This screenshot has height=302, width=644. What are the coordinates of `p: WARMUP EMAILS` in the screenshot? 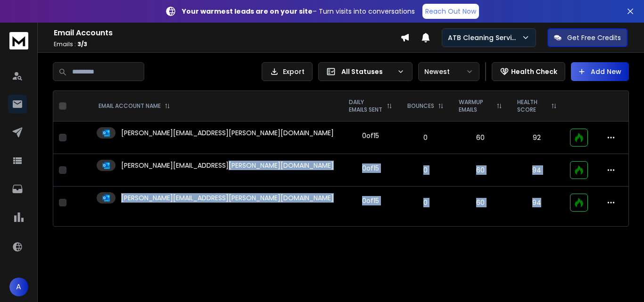 It's located at (476, 106).